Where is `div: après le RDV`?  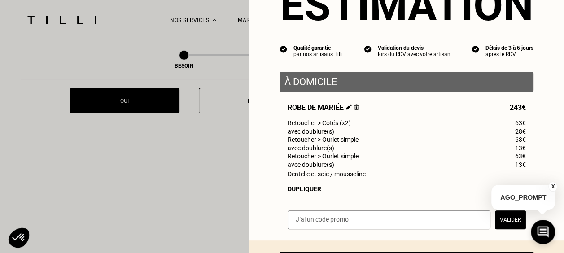 div: après le RDV is located at coordinates (509, 54).